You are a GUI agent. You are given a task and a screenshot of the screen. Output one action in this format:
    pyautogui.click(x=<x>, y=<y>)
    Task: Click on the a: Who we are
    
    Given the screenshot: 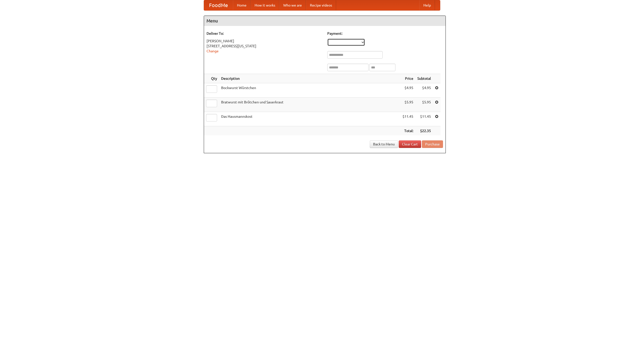 What is the action you would take?
    pyautogui.click(x=293, y=6)
    